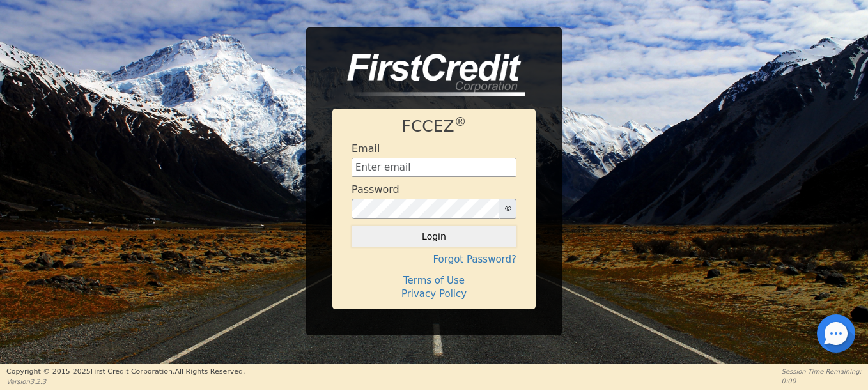 The width and height of the screenshot is (868, 391). What do you see at coordinates (434, 259) in the screenshot?
I see `h4: Forgot Password?` at bounding box center [434, 259].